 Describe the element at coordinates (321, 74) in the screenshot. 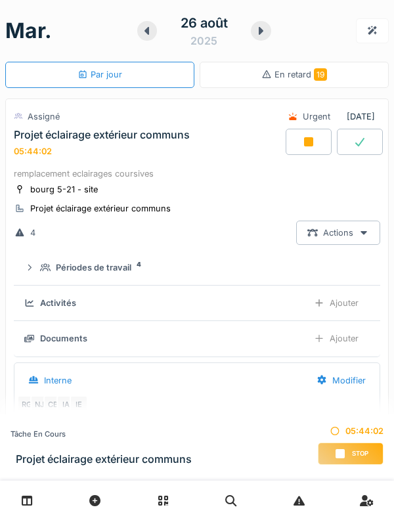

I see `span: 19` at that location.